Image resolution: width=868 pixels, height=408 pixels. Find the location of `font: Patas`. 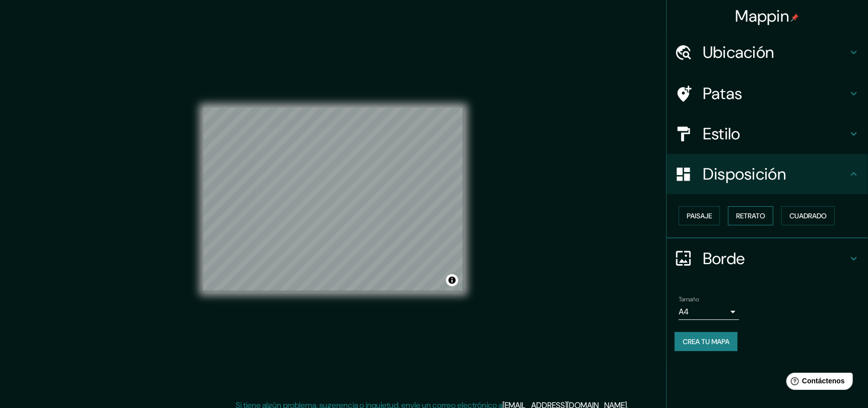

font: Patas is located at coordinates (723, 94).